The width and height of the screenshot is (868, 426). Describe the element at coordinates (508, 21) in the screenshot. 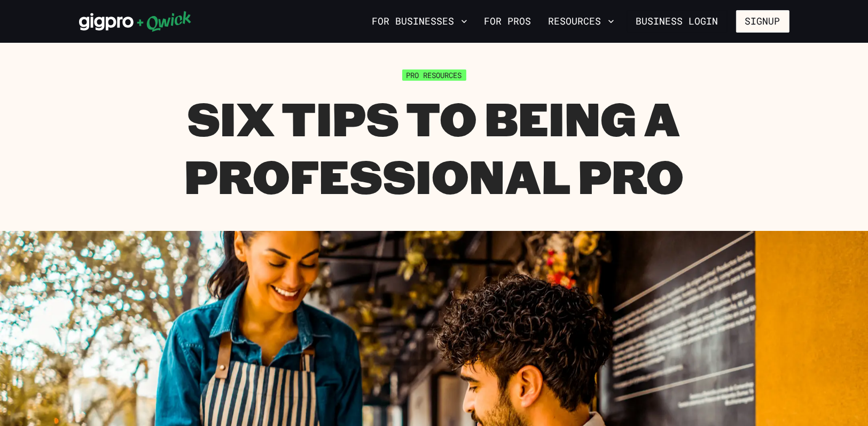

I see `a: For Pros` at that location.